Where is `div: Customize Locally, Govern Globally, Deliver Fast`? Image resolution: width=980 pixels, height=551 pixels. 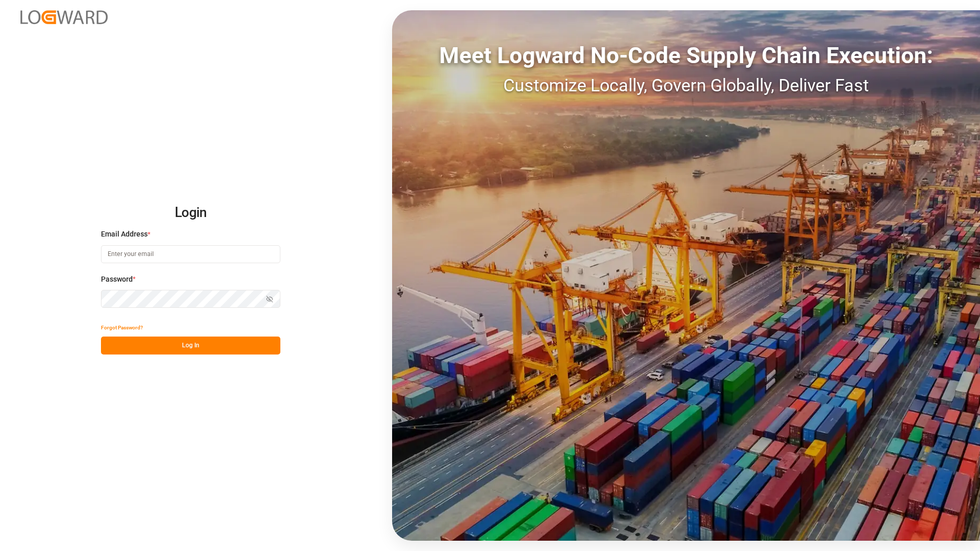 div: Customize Locally, Govern Globally, Deliver Fast is located at coordinates (686, 85).